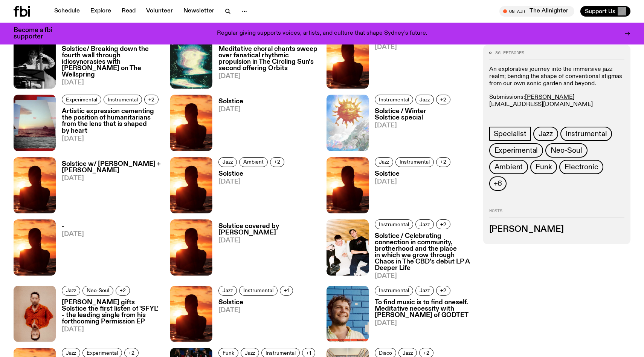  Describe the element at coordinates (510, 134) in the screenshot. I see `a: Specialist` at that location.